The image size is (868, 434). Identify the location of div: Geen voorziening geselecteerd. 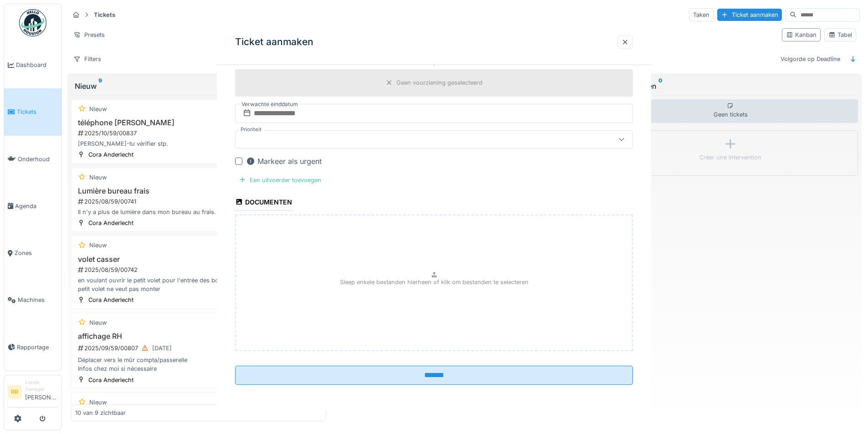
(439, 82).